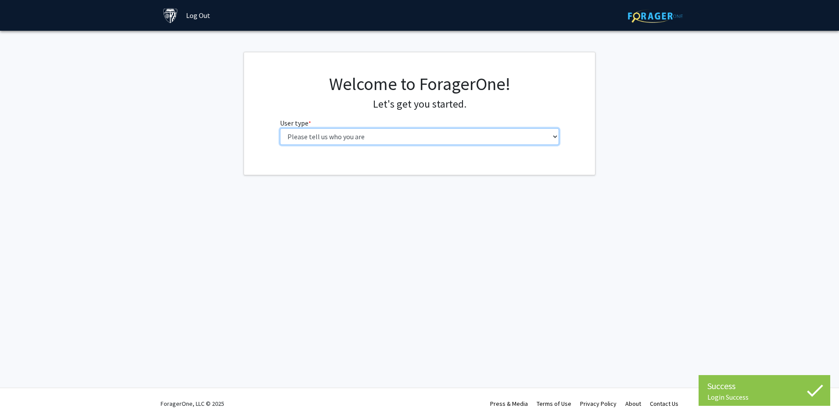  Describe the element at coordinates (509, 403) in the screenshot. I see `a: Press & Media` at that location.